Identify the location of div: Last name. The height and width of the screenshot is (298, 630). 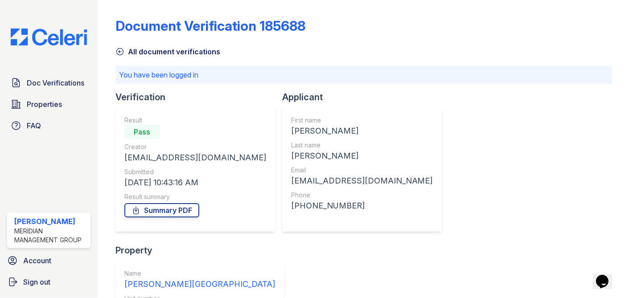
(362, 145).